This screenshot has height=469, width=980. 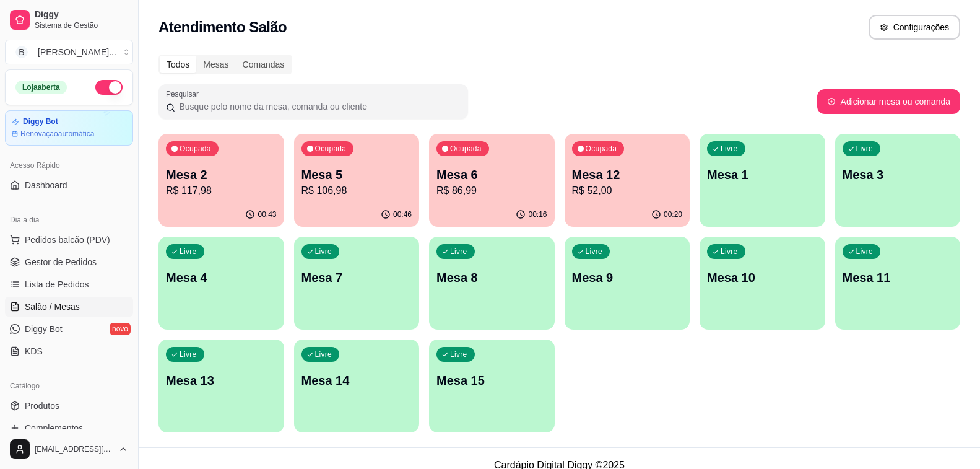 What do you see at coordinates (41, 87) in the screenshot?
I see `div: Loja aberta` at bounding box center [41, 87].